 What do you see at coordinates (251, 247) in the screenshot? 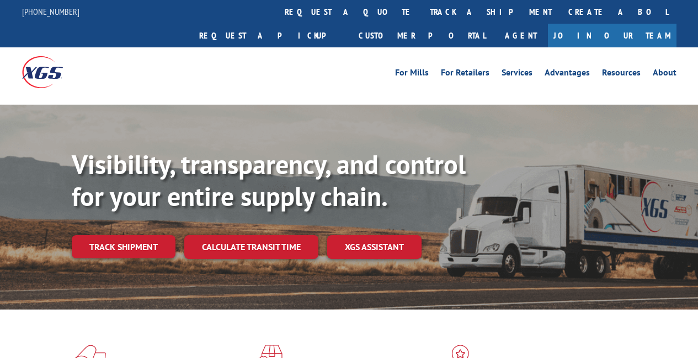
I see `a: Calculate transit time` at bounding box center [251, 247].